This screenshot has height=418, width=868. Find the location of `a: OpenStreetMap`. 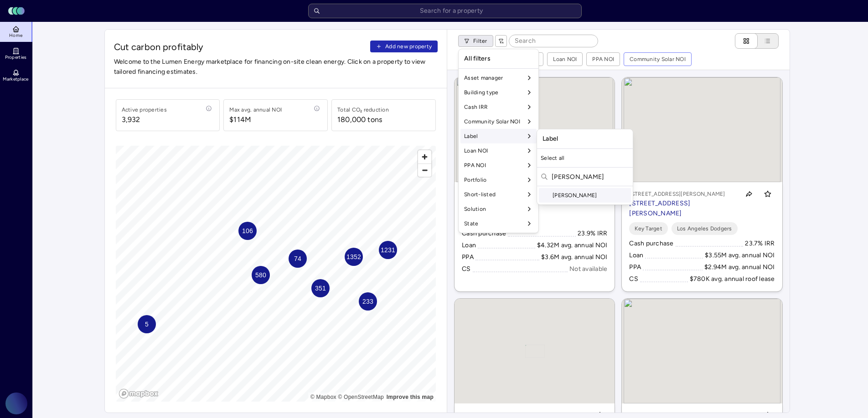

a: OpenStreetMap is located at coordinates (361, 397).